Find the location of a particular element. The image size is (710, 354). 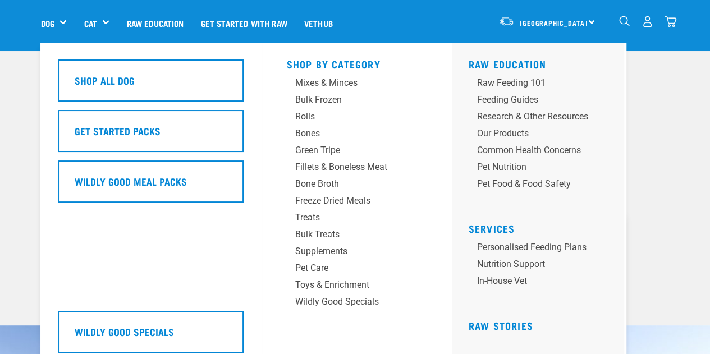

a: Vethub is located at coordinates (318, 23).